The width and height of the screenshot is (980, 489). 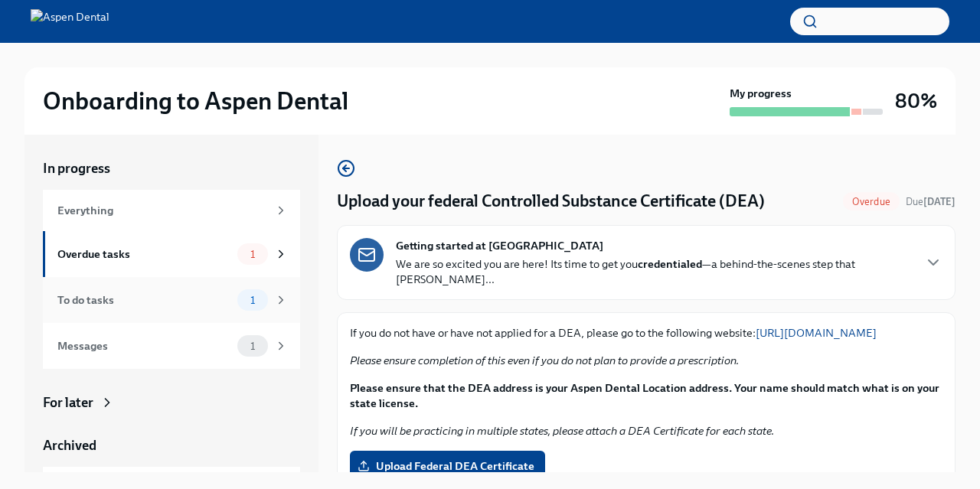 What do you see at coordinates (68, 402) in the screenshot?
I see `div: For later` at bounding box center [68, 402].